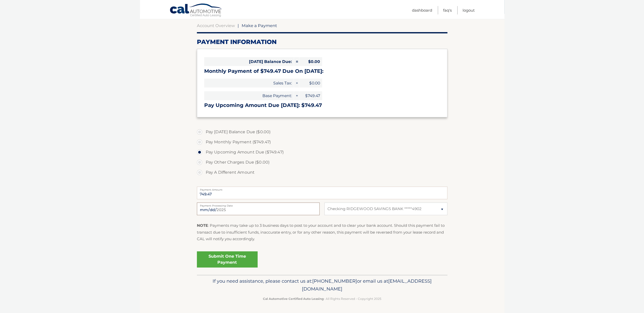 This screenshot has height=313, width=644. What do you see at coordinates (322, 298) in the screenshot?
I see `p: - All Rights Reserved - Copyright 2025` at bounding box center [322, 298].